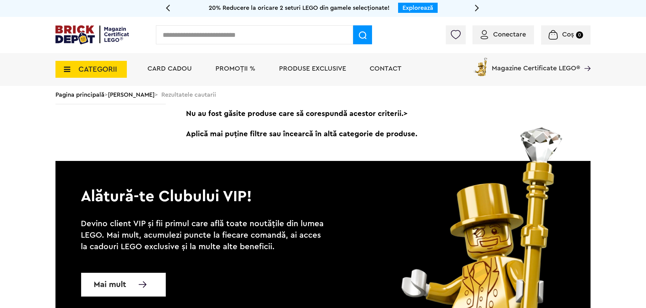 This screenshot has height=308, width=646. I want to click on span: Magazine Certificate LEGO®, so click(536, 64).